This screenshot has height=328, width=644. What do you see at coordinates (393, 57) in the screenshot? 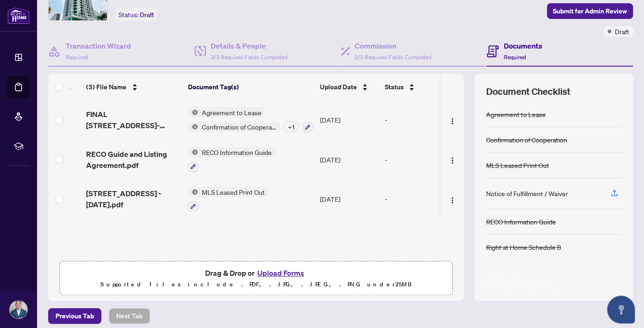
I see `span: 2/2 Required Fields Completed` at bounding box center [393, 57].